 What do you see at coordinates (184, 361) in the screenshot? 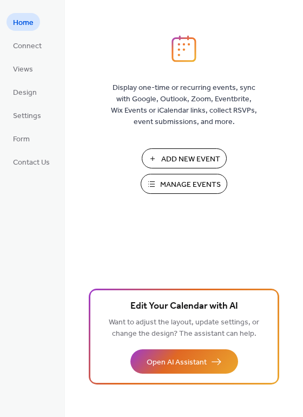
I see `button: Open AI Assistant` at bounding box center [184, 361].